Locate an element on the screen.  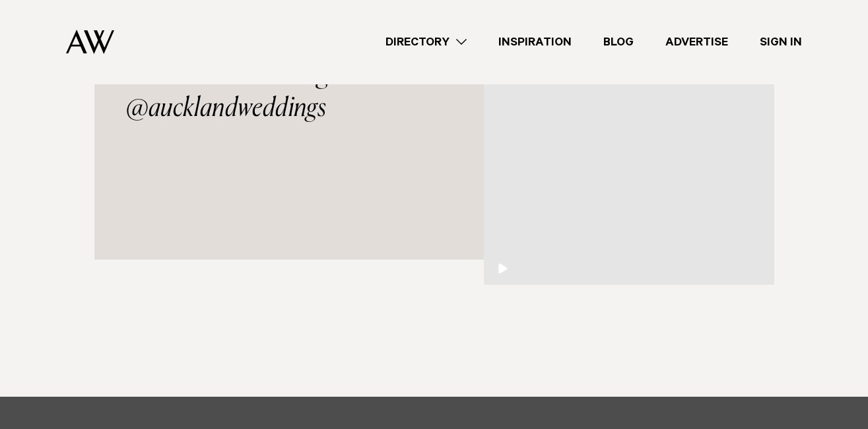
img: Auckland Weddings Logo is located at coordinates (90, 42).